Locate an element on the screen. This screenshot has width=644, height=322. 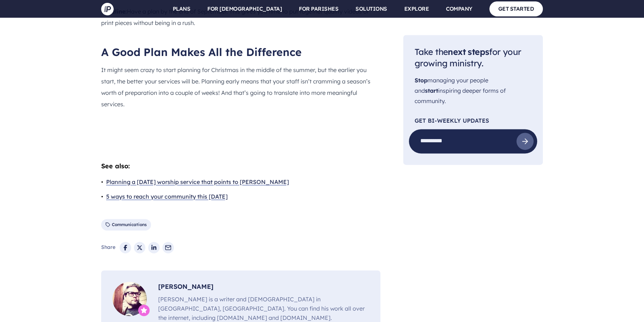
span: See also: is located at coordinates (241, 166).